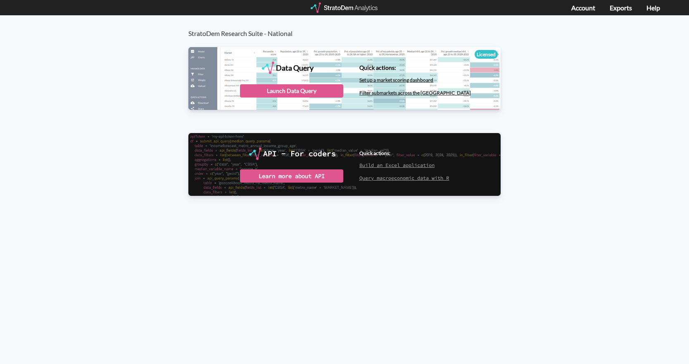 The image size is (689, 364). What do you see at coordinates (583, 7) in the screenshot?
I see `a: Account` at bounding box center [583, 7].